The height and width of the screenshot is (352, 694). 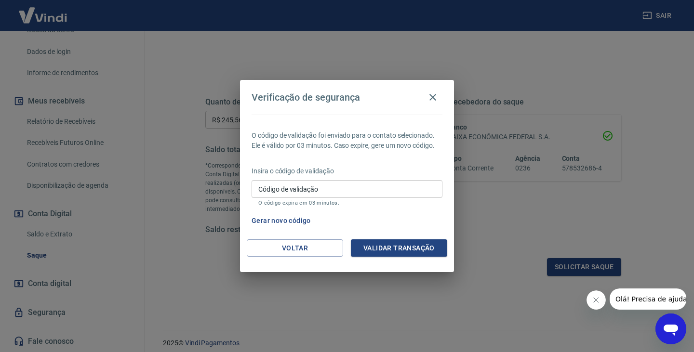 What do you see at coordinates (281, 221) in the screenshot?
I see `button: Gerar novo código` at bounding box center [281, 221].